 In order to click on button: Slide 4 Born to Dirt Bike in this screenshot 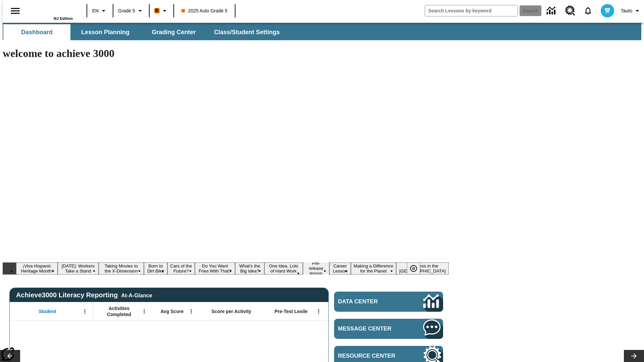, I will do `click(156, 269)`.